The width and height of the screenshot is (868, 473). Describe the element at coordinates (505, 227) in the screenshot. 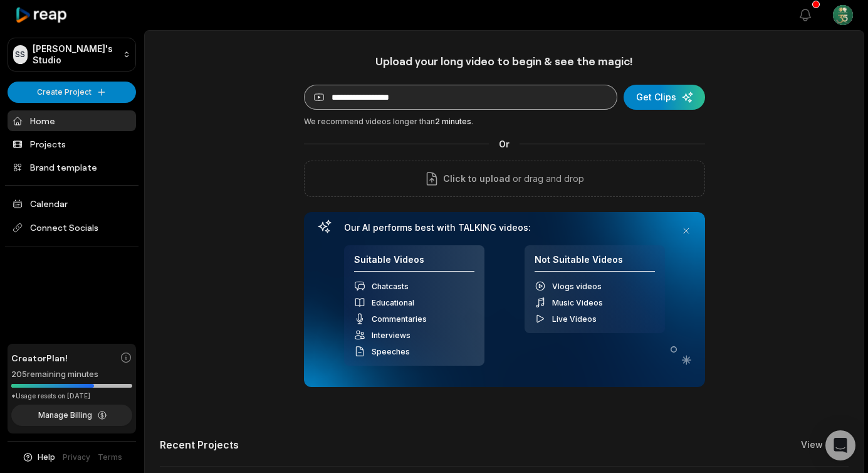

I see `h3: Our AI performs best with TALKING videos:` at that location.